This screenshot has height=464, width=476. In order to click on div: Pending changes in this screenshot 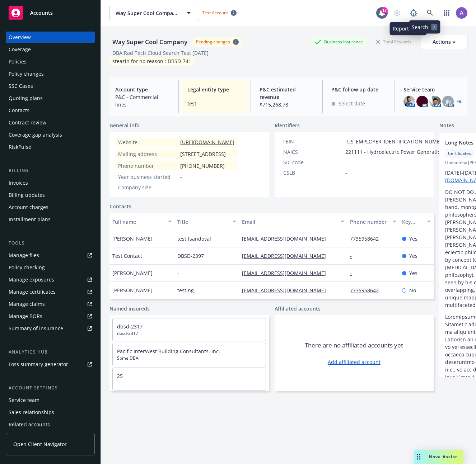, I will do `click(213, 42)`.